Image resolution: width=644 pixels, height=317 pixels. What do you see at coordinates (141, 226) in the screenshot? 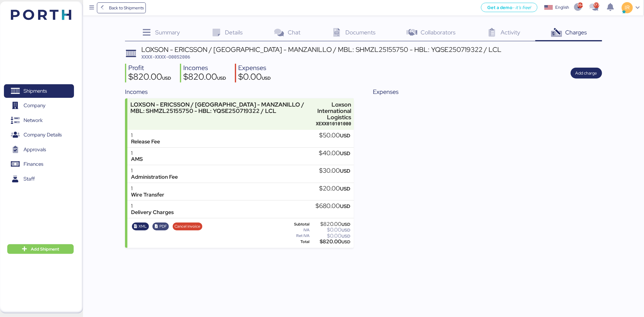
I see `button: XML` at bounding box center [141, 226].